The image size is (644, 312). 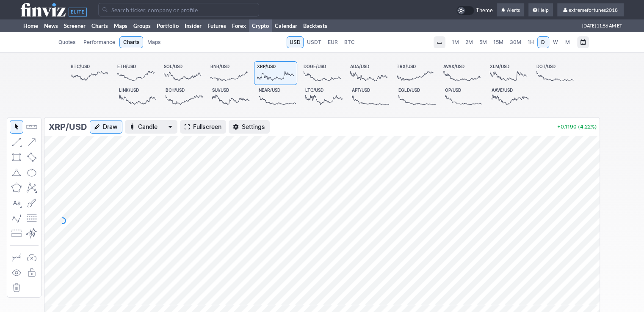 I want to click on span: Quotes, so click(x=67, y=43).